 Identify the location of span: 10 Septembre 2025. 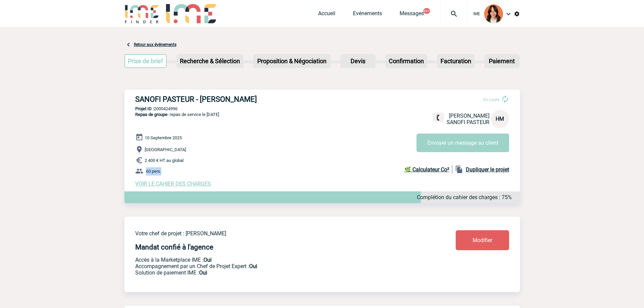
(163, 138).